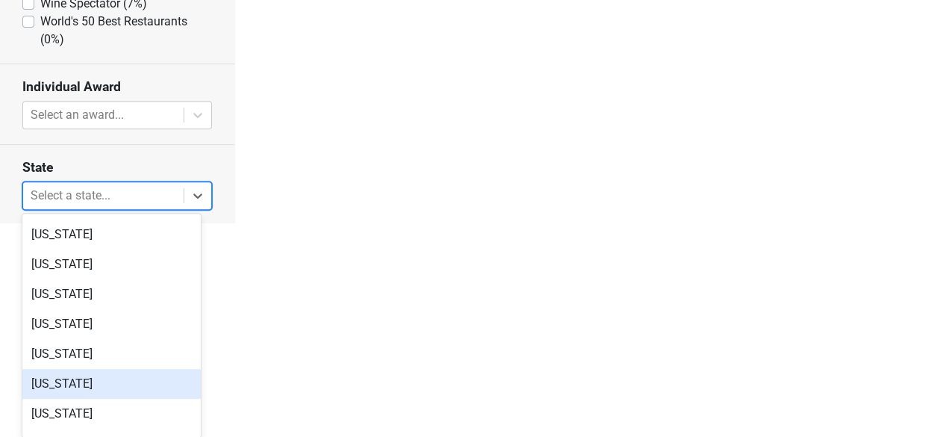  What do you see at coordinates (117, 87) in the screenshot?
I see `h3: Individual Award` at bounding box center [117, 87].